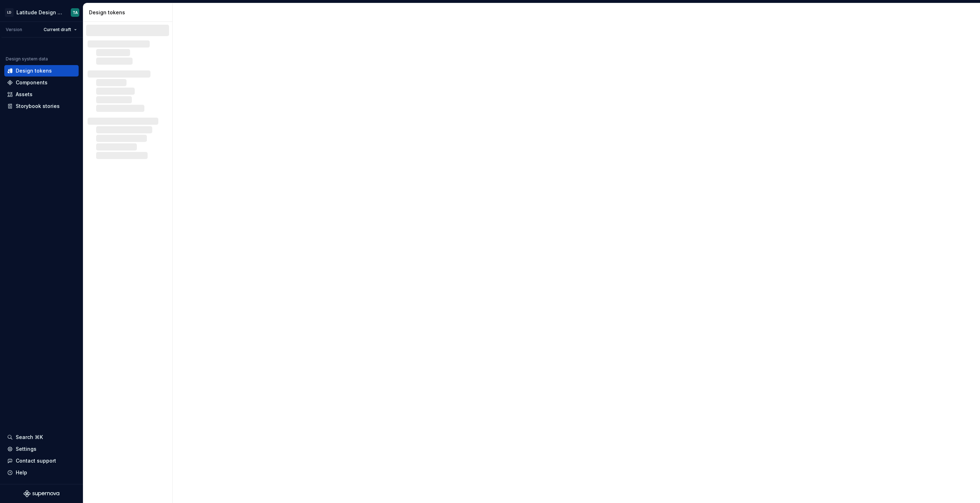  What do you see at coordinates (41, 82) in the screenshot?
I see `a: Components` at bounding box center [41, 82].